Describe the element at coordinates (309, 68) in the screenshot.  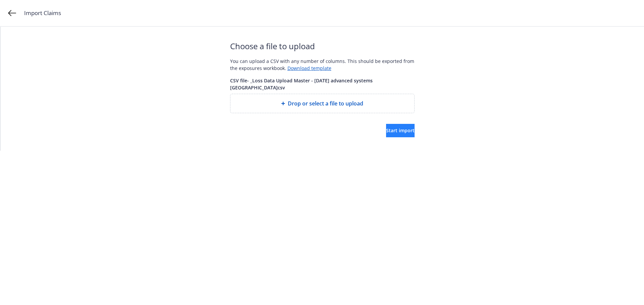
I see `a: Download template` at that location.